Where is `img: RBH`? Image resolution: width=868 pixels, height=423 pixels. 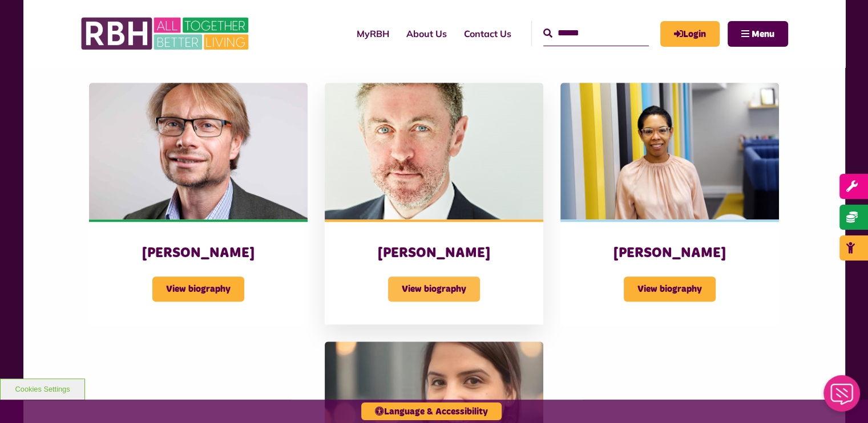
img: RBH is located at coordinates (166, 33).